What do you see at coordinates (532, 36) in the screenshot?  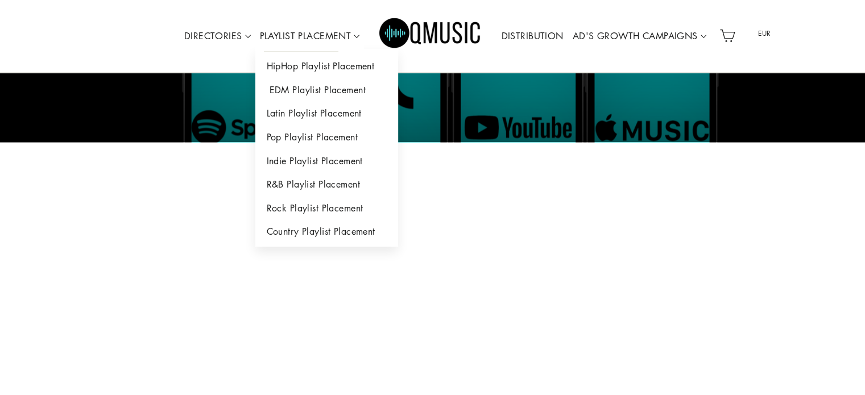 I see `a: DISTRIBUTION` at bounding box center [532, 36].